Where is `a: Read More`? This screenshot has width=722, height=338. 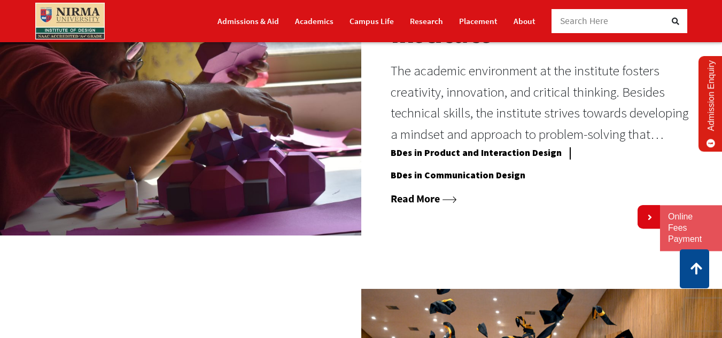 a: Read More is located at coordinates (424, 198).